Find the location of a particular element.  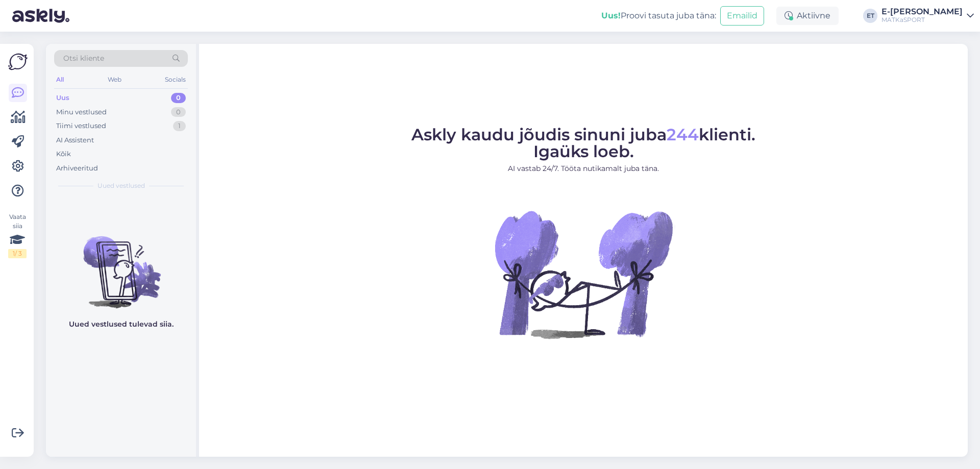

div: Socials is located at coordinates (175, 80).